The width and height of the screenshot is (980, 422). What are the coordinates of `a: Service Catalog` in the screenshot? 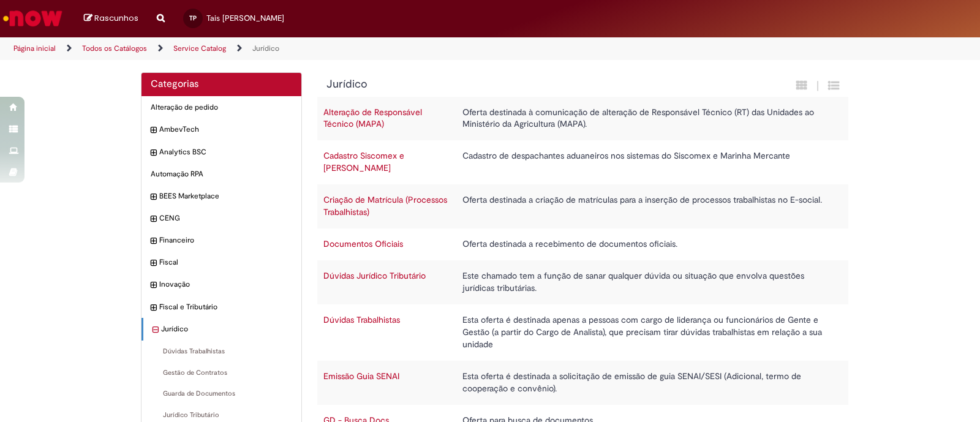 It's located at (199, 48).